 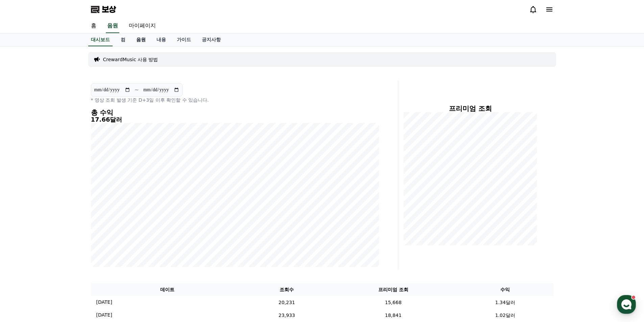 I want to click on font: 18,841, so click(x=393, y=315).